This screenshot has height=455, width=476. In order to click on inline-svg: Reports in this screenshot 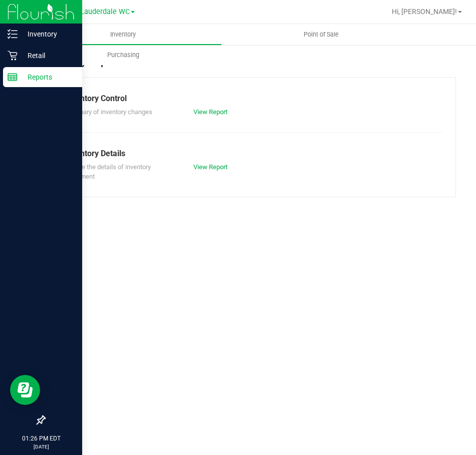, I will do `click(12, 77)`.